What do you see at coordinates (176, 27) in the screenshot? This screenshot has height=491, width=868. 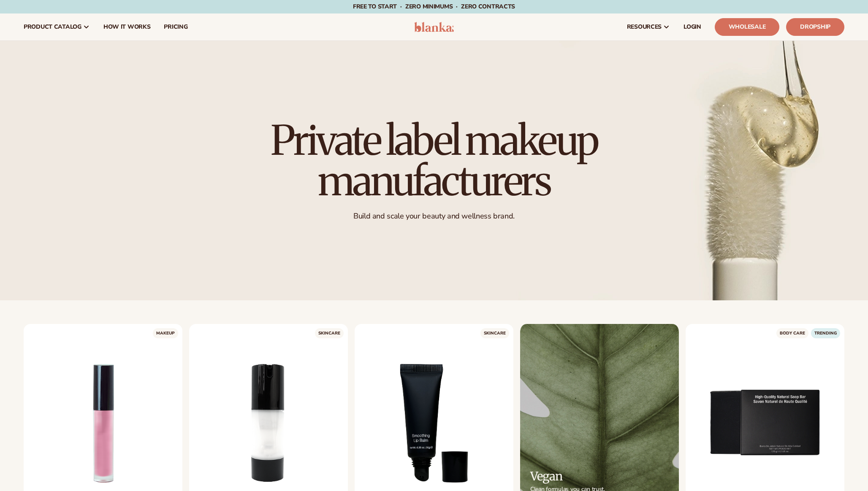 I see `a: pricing` at bounding box center [176, 27].